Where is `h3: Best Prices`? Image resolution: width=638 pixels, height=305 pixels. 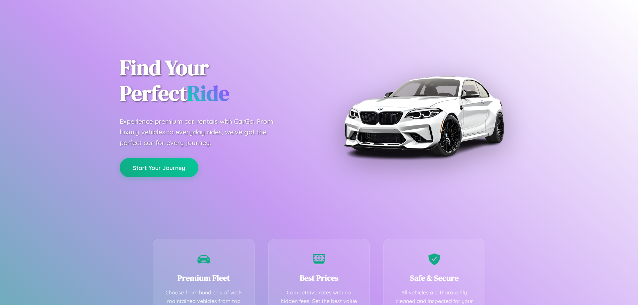
h3: Best Prices is located at coordinates (319, 278).